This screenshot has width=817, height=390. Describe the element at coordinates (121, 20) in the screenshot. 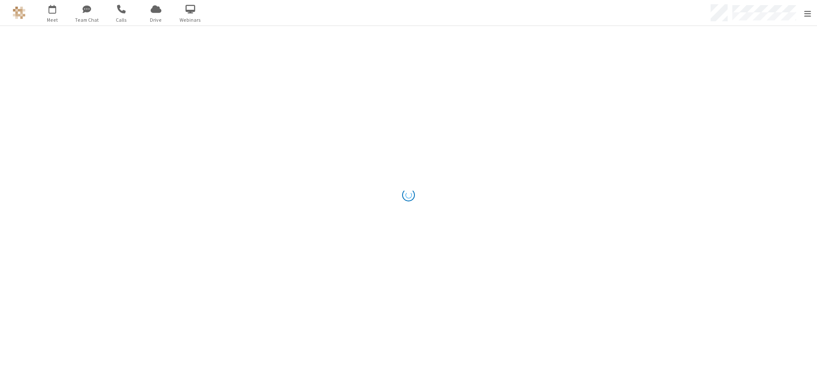

I see `span: Calls` at that location.